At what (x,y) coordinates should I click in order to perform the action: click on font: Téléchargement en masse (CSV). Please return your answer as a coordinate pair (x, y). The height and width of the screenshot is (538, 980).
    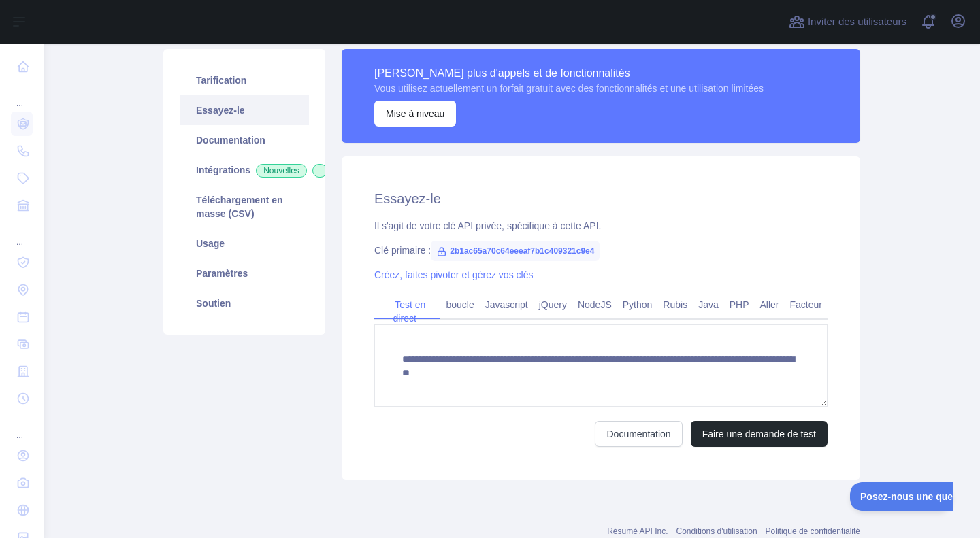
    Looking at the image, I should click on (240, 206).